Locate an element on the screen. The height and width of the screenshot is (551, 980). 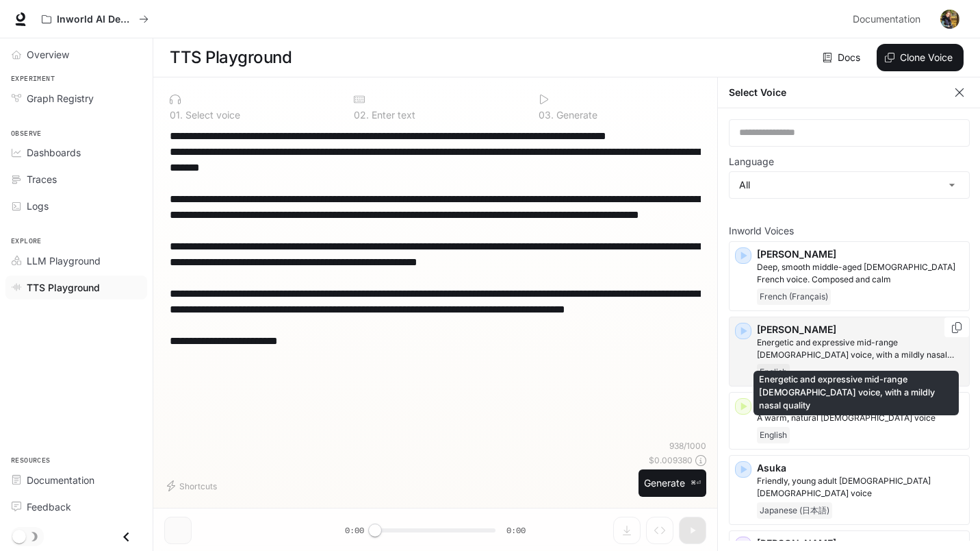
a: Feedback is located at coordinates (76, 506).